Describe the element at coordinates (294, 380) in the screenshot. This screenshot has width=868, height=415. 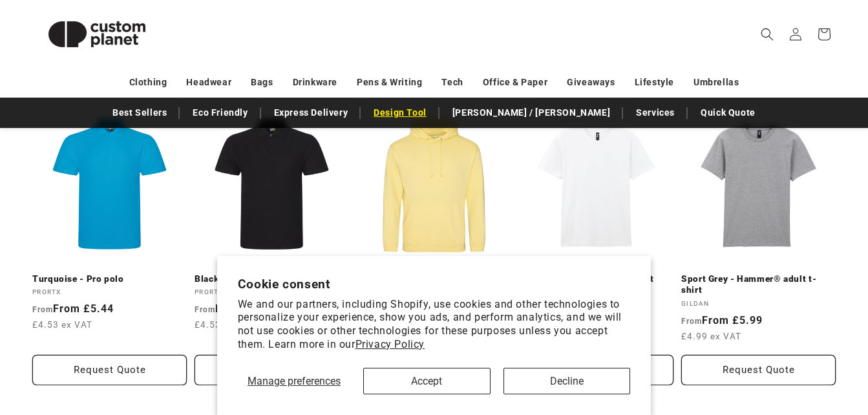
I see `span: Manage preferences` at that location.